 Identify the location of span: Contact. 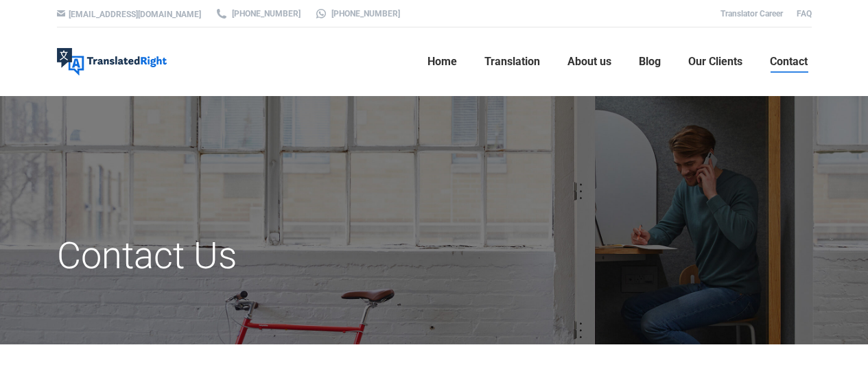
(788, 62).